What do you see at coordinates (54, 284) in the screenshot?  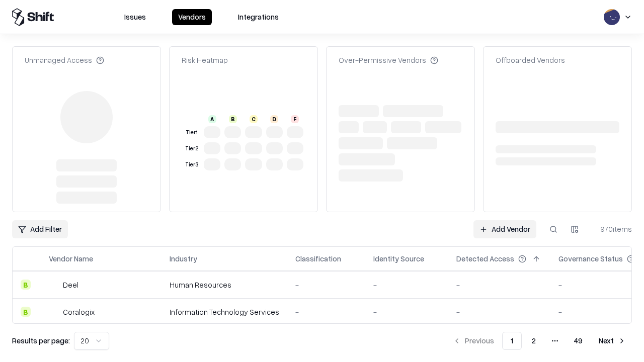 I see `img: Deel` at bounding box center [54, 284].